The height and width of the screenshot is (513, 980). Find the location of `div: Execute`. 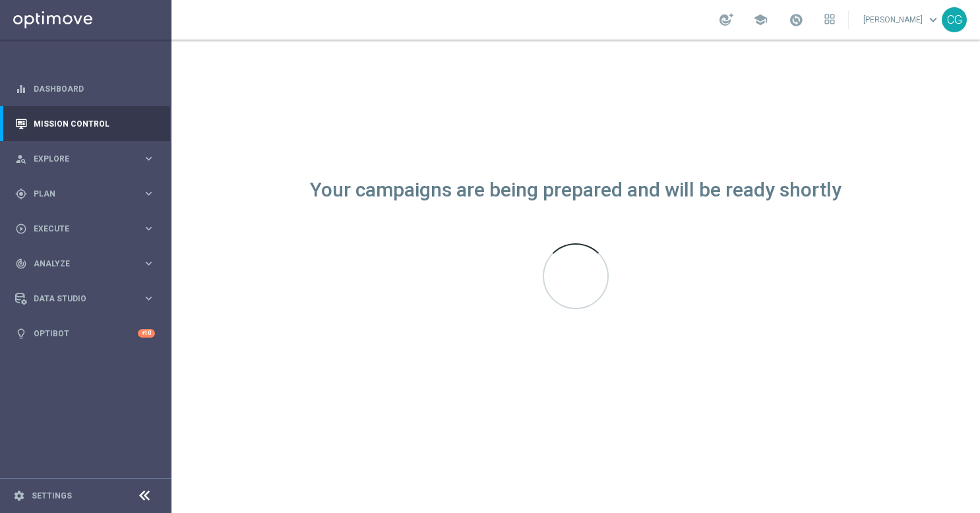

div: Execute is located at coordinates (79, 229).